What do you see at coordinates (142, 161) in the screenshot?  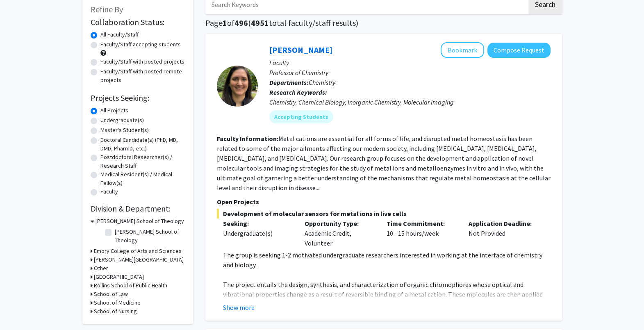 I see `label: Postdoctoral Researcher(s) / Research Staff` at bounding box center [142, 161].